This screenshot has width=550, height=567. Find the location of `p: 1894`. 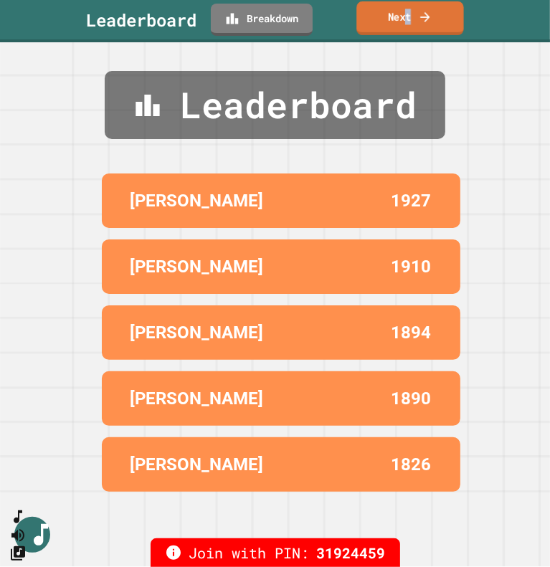

p: 1894 is located at coordinates (411, 333).